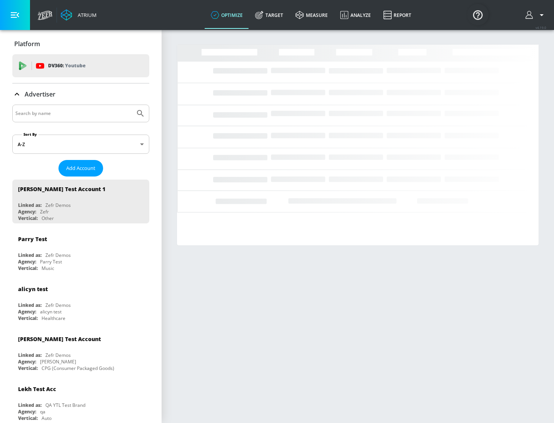 The image size is (554, 423). What do you see at coordinates (81, 44) in the screenshot?
I see `div: Platform` at bounding box center [81, 44].